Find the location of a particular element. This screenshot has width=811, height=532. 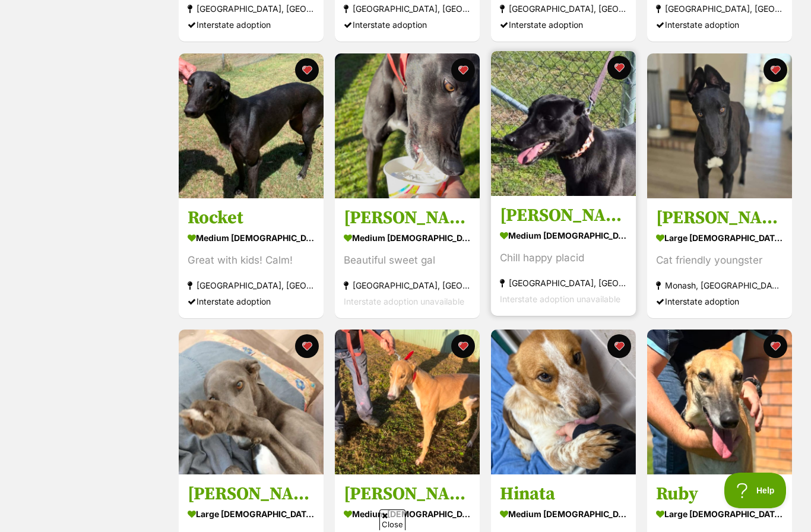

h3: Rocket is located at coordinates (251, 218).